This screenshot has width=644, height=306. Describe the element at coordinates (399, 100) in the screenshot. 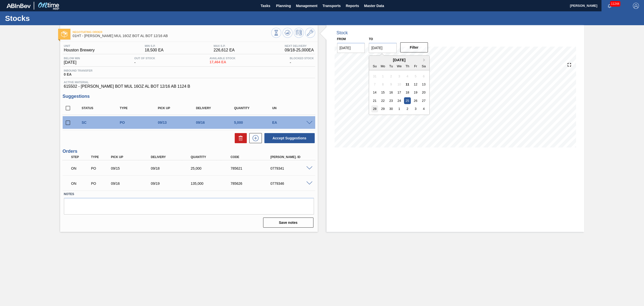

I see `div: Choose Wednesday, September 24th, 2025` at that location.